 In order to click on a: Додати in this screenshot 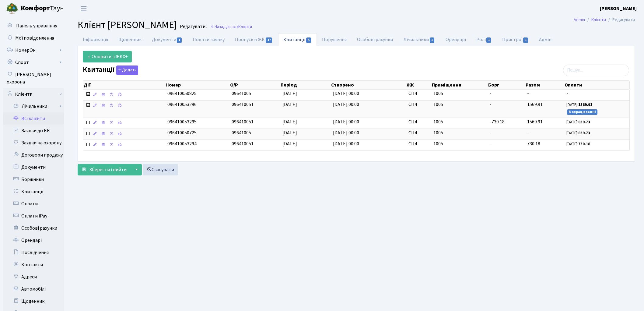, I will do `click(126, 69)`.